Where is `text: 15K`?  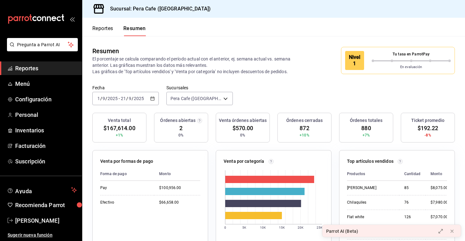 text: 15K is located at coordinates (282, 227).